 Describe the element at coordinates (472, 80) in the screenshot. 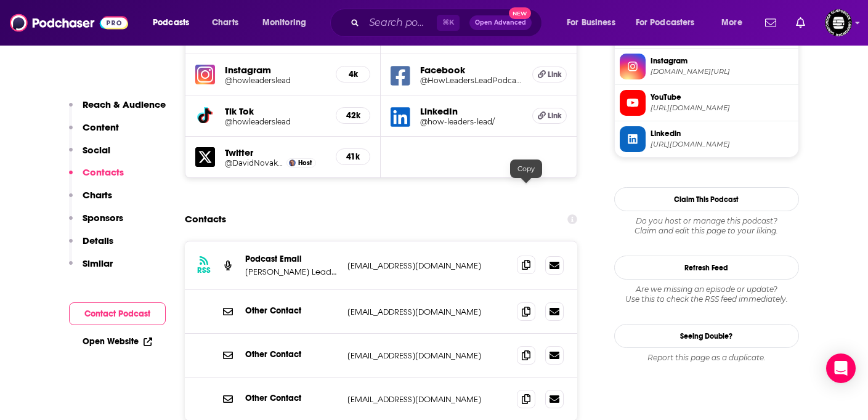

I see `h5: @HowLeadersLeadPodcast` at that location.